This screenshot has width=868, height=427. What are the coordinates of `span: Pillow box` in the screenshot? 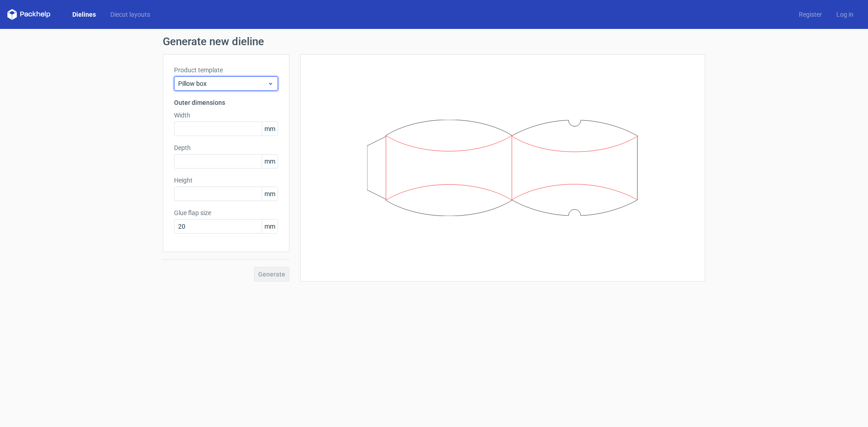 It's located at (222, 84).